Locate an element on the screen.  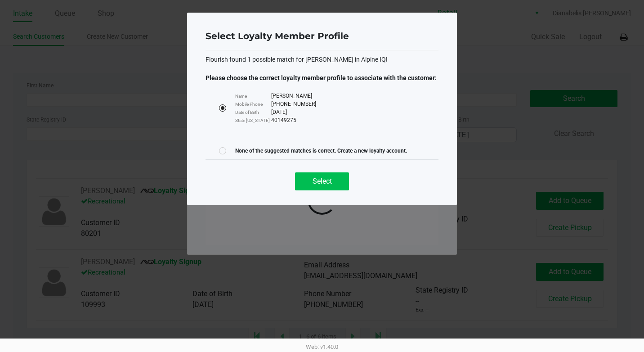
div: Please choose the correct loyalty member profile to associate with the customer: is located at coordinates (322, 78).